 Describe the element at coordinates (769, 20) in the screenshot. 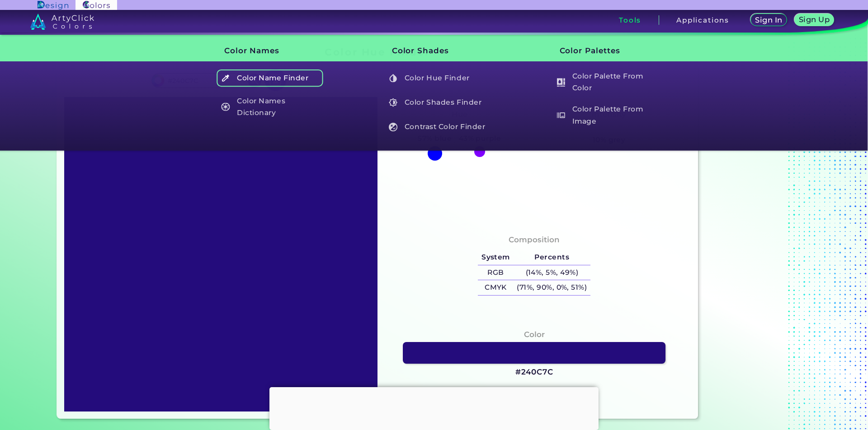

I see `h5: Sign In` at that location.